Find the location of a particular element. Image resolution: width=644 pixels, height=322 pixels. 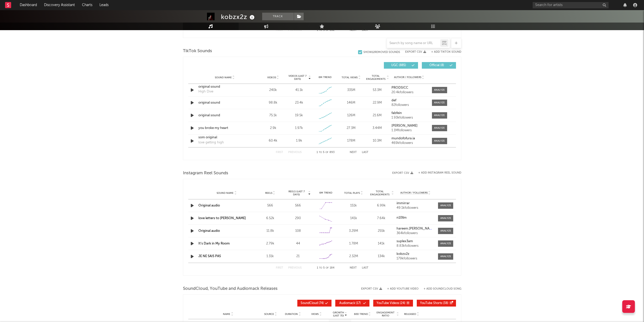

a: It's Dark in My Room is located at coordinates (214, 243).